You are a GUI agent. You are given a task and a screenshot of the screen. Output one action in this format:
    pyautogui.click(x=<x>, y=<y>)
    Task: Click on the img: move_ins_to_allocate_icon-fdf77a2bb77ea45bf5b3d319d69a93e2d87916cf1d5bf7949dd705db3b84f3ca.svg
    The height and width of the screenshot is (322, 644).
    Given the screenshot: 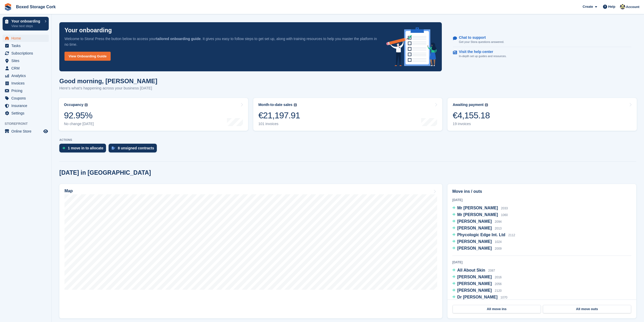 What is the action you would take?
    pyautogui.click(x=64, y=148)
    